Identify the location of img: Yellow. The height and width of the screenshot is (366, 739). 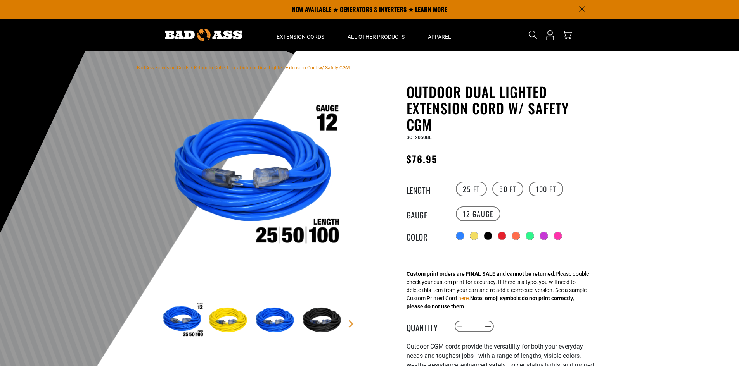
(229, 321).